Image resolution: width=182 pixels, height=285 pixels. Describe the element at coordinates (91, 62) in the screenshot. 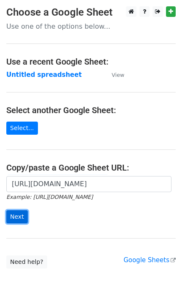

I see `h4: Use a recent Google Sheet:` at that location.